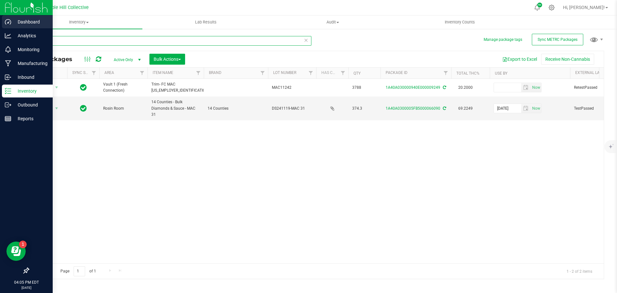 The image size is (617, 293). What do you see at coordinates (31, 118) in the screenshot?
I see `p: Reports` at bounding box center [31, 118].